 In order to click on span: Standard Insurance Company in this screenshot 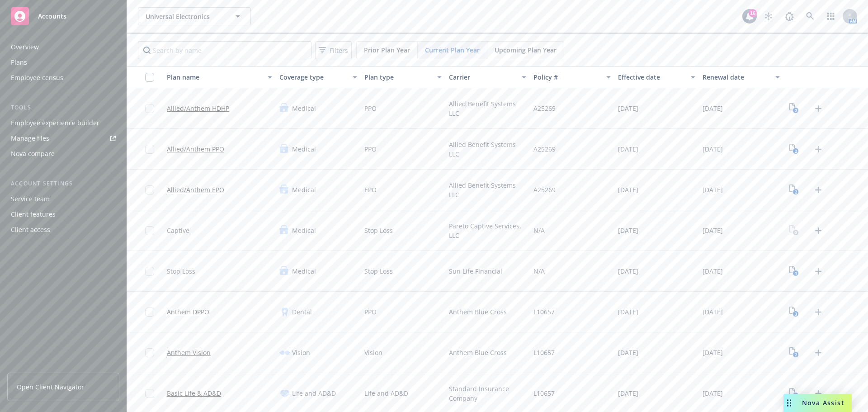, I will do `click(487, 393)`.